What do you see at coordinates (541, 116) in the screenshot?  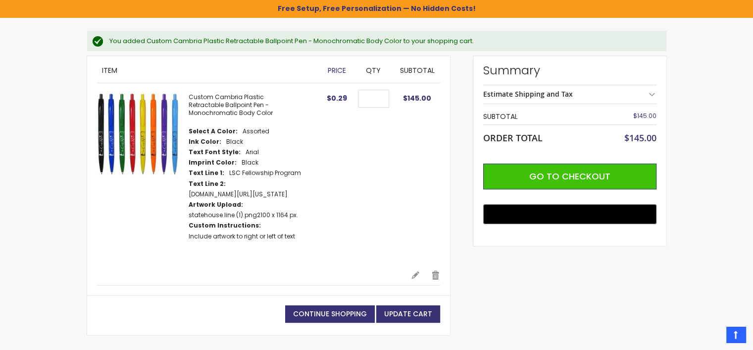 I see `th: Subtotal` at bounding box center [541, 116].